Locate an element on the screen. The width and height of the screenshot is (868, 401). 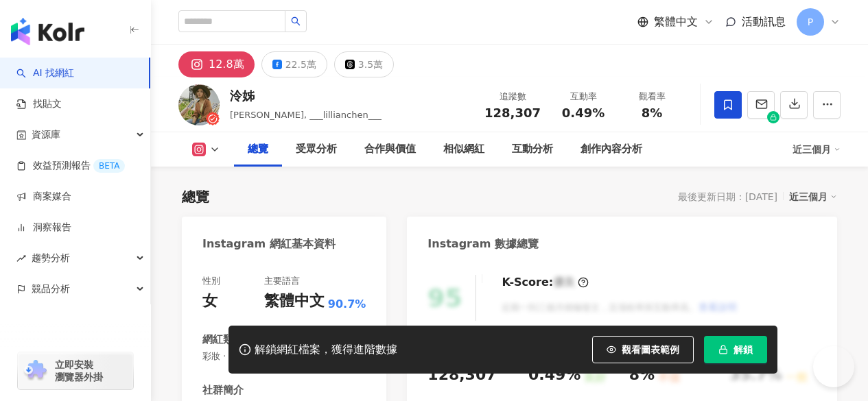
button: 觀看圖表範例 is located at coordinates (643, 350).